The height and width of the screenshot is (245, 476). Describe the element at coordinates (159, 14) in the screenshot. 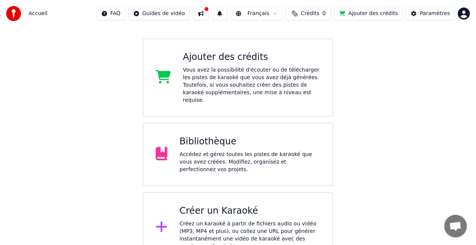

I see `button: Guides de vidéo` at that location.